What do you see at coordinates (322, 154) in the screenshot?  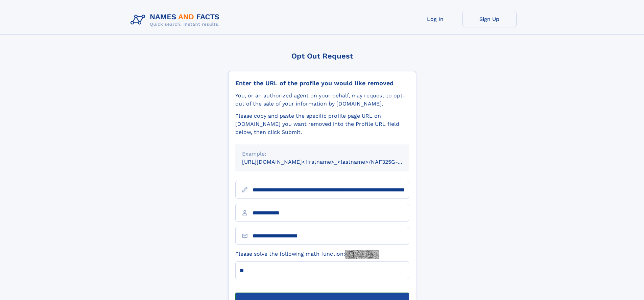 I see `div: Example:` at bounding box center [322, 154].